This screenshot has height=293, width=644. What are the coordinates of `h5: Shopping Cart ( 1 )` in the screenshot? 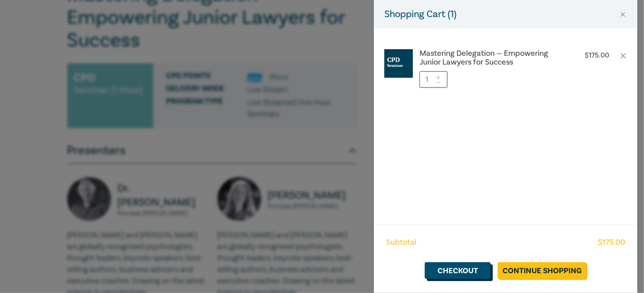 It's located at (421, 14).